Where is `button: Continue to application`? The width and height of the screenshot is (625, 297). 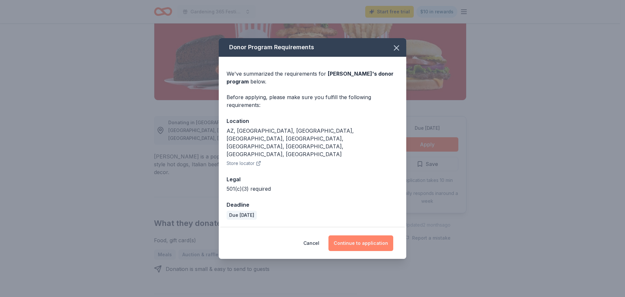
button: Continue to application is located at coordinates (361, 243).